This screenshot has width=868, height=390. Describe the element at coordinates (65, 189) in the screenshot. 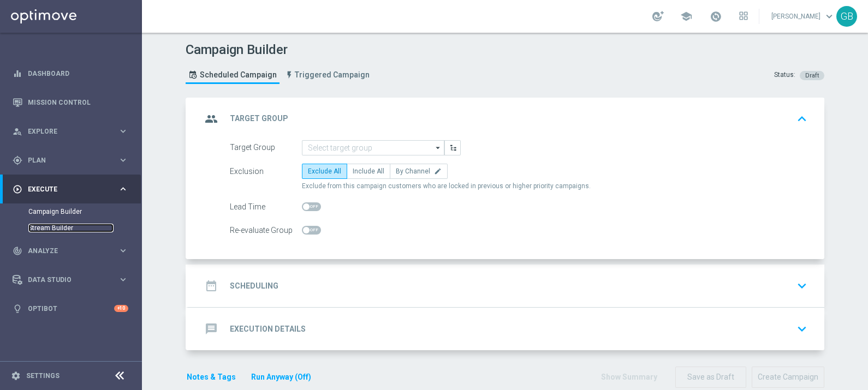

I see `div: Execute` at that location.